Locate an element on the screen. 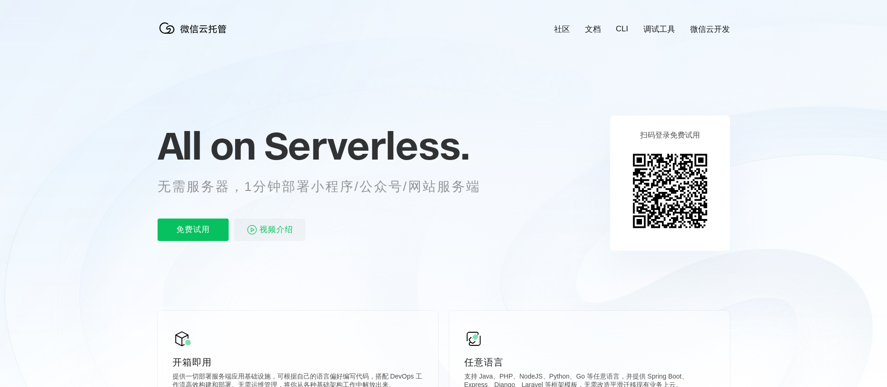 This screenshot has height=387, width=887. p: 免费试用 is located at coordinates (193, 230).